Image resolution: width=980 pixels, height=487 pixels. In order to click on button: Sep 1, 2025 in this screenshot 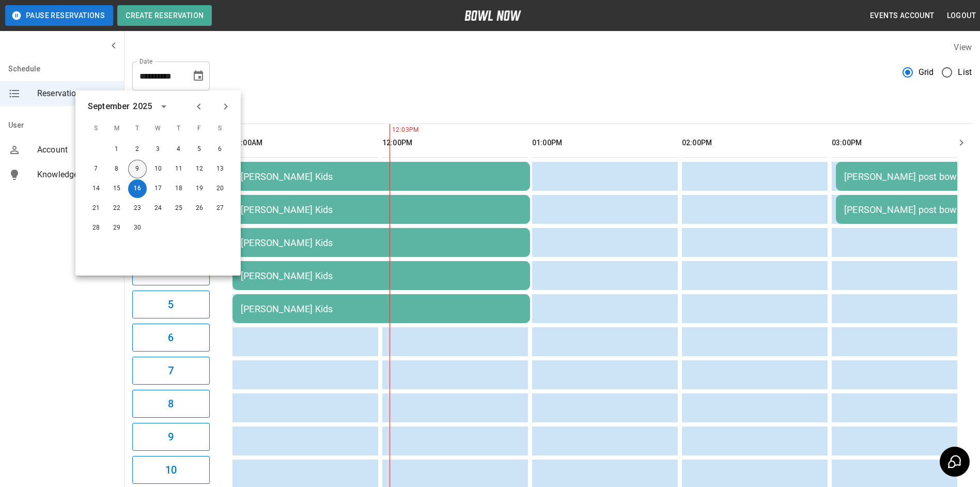, I will do `click(116, 149)`.